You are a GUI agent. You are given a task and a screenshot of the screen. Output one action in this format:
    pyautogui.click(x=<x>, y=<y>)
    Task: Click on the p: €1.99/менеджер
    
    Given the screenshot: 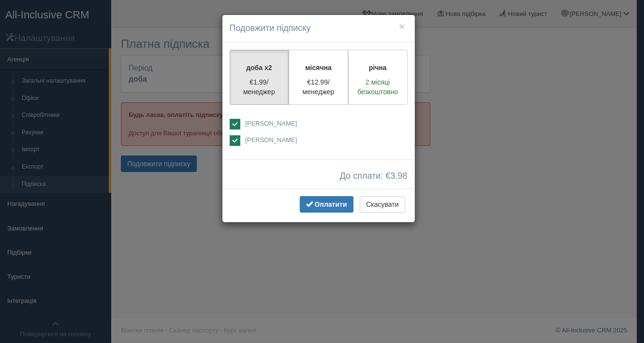 What is the action you would take?
    pyautogui.click(x=259, y=87)
    